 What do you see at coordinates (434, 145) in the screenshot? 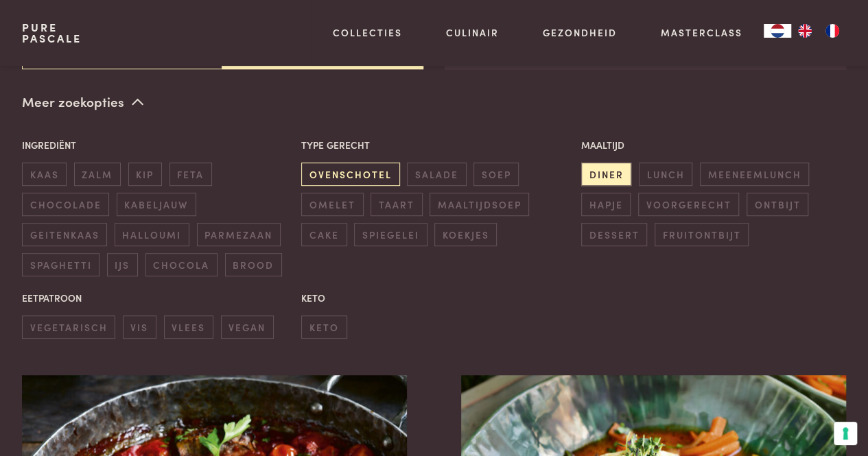
I see `p: Type gerecht` at bounding box center [434, 145].